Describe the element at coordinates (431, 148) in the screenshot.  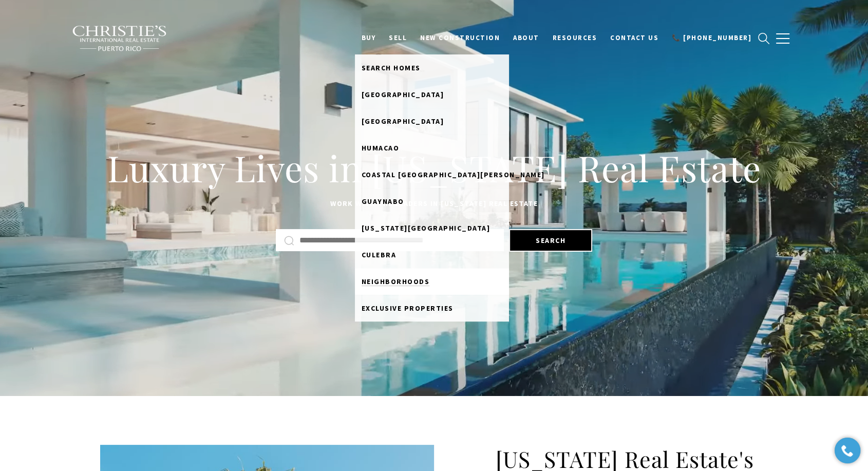
I see `a: Humacao` at that location.